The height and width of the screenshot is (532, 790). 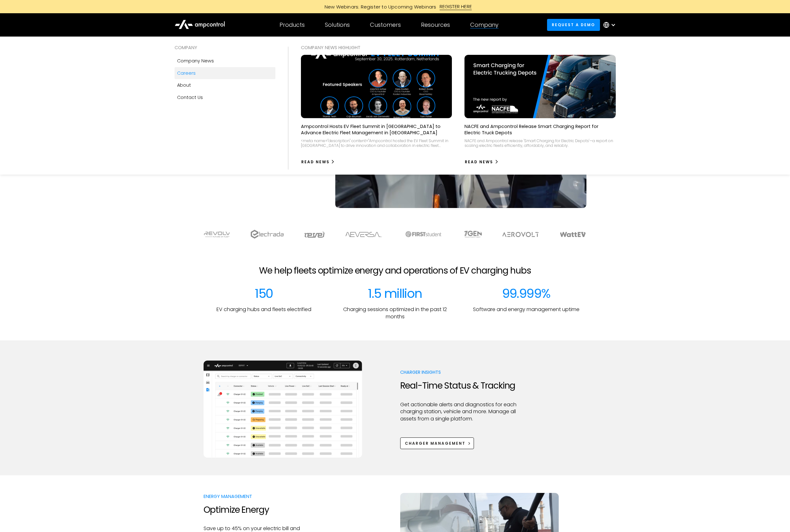 I want to click on div: COMPANY, so click(x=225, y=47).